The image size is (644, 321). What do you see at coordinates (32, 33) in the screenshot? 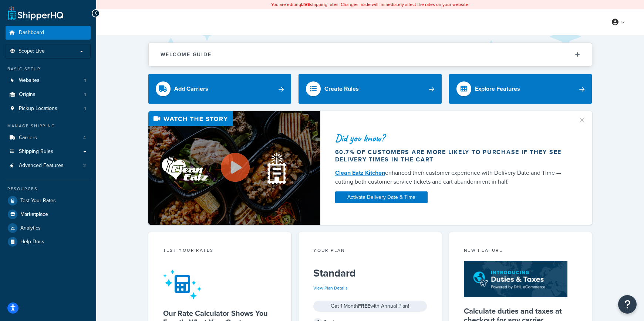
I see `span: Dashboard` at bounding box center [32, 33].